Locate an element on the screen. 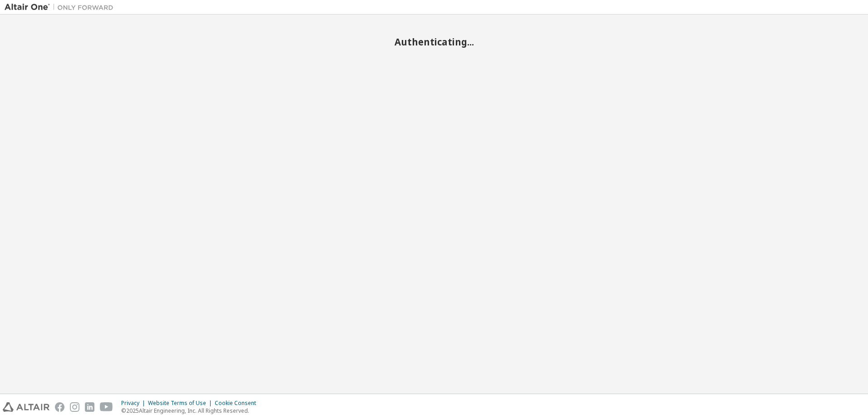  div: Cookie Consent is located at coordinates (237, 403).